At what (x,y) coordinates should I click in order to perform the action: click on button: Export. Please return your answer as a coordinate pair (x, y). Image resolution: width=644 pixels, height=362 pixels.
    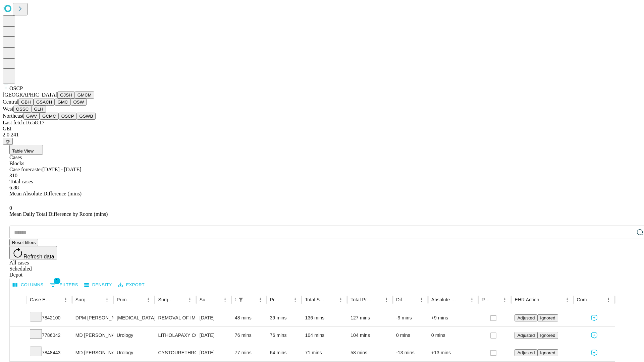
    Looking at the image, I should click on (131, 285).